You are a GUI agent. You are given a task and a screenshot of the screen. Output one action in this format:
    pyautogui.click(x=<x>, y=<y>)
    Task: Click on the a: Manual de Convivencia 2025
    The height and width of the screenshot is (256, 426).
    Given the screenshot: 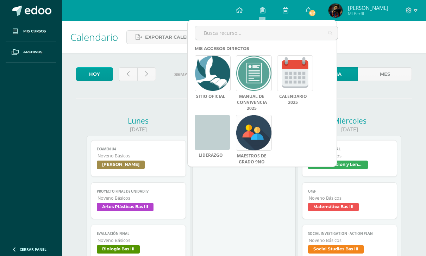 What is the action you would take?
    pyautogui.click(x=252, y=103)
    